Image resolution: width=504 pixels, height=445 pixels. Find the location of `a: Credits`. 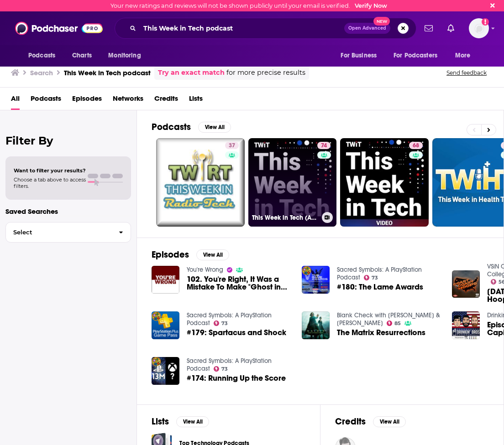

a: Credits is located at coordinates (166, 101).